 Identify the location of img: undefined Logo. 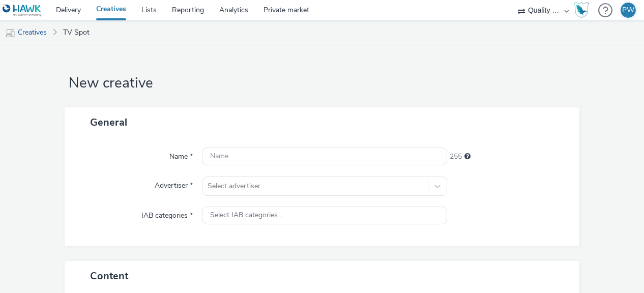
(22, 10).